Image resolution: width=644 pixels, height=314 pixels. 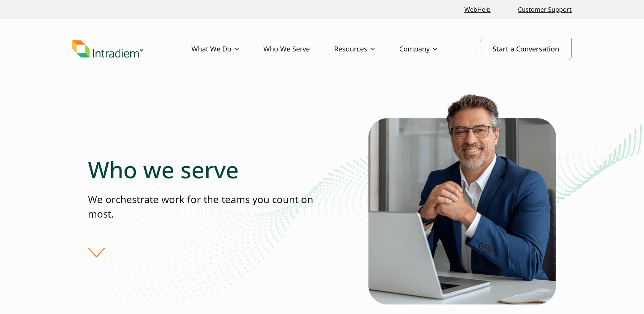 I want to click on a: Company, so click(x=431, y=50).